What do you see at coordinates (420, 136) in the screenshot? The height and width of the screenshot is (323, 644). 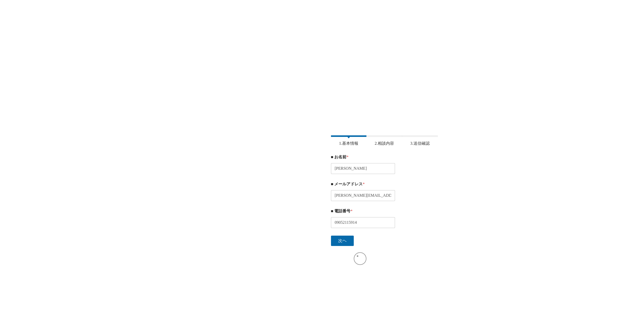 I see `span: 3` at bounding box center [420, 136].